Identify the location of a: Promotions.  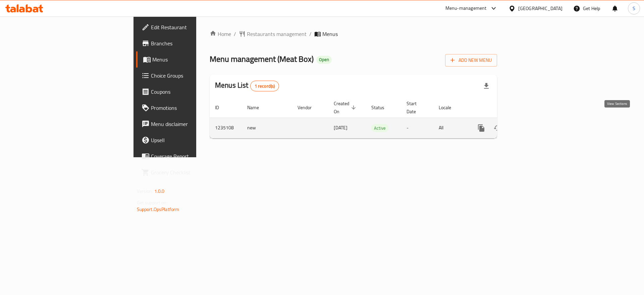
(188, 108).